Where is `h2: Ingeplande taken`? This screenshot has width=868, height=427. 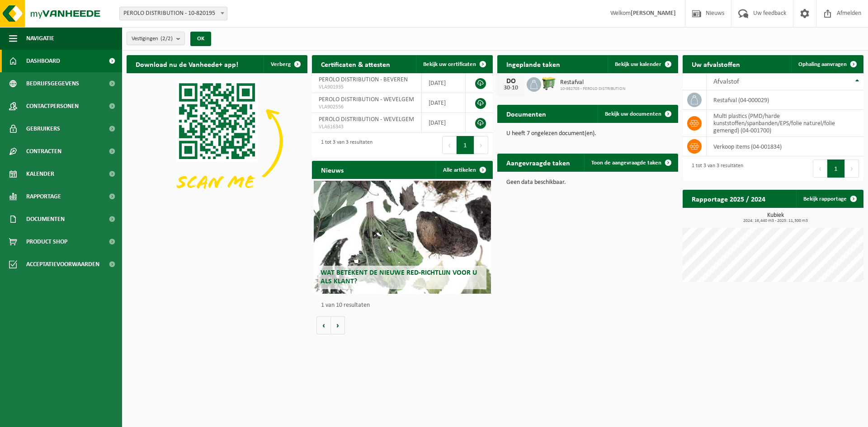
h2: Ingeplande taken is located at coordinates (533, 64).